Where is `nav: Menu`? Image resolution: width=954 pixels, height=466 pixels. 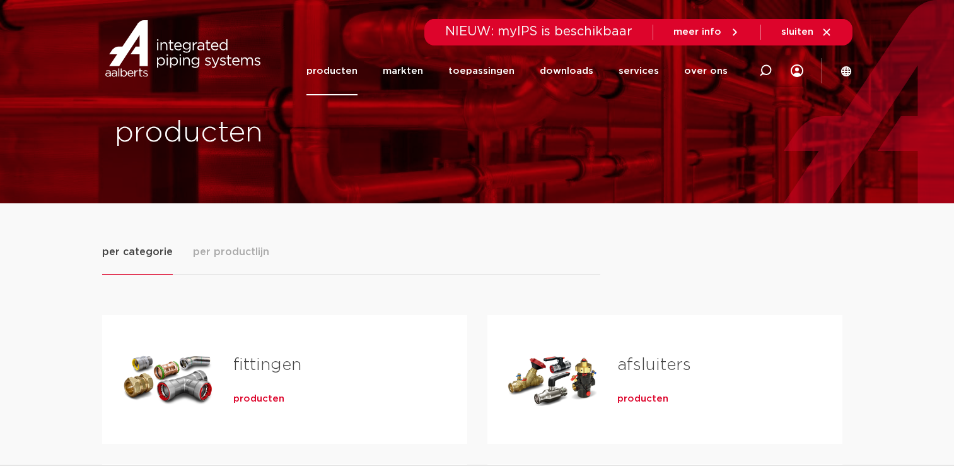
nav: Menu is located at coordinates (517, 71).